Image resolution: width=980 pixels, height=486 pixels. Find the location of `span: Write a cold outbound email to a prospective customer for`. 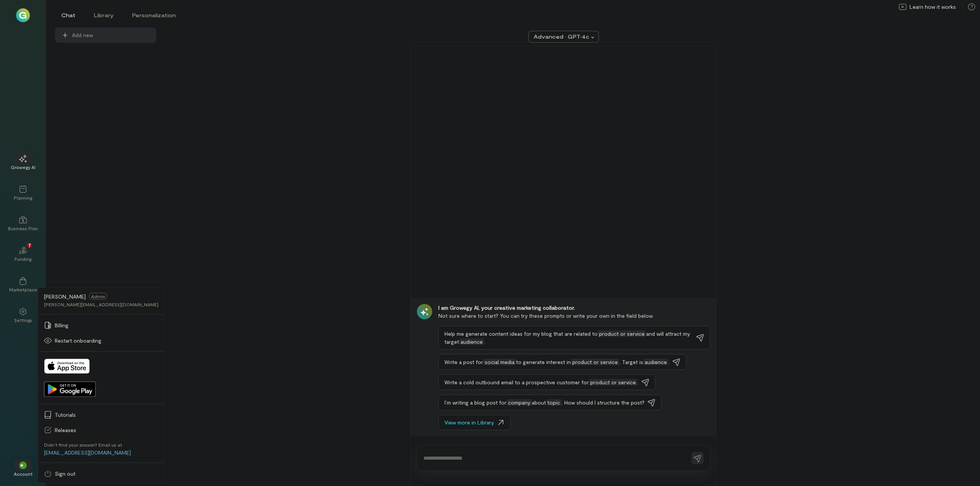

span: Write a cold outbound email to a prospective customer for is located at coordinates (516, 383).